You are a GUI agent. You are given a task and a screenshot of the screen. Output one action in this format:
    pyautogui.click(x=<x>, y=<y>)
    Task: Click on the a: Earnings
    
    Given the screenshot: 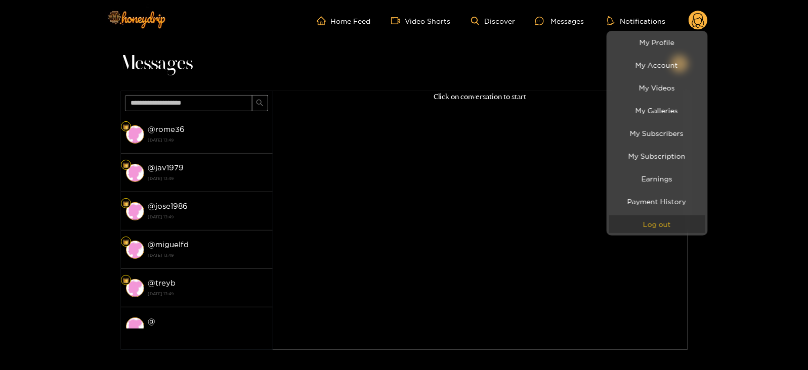 What is the action you would take?
    pyautogui.click(x=657, y=179)
    